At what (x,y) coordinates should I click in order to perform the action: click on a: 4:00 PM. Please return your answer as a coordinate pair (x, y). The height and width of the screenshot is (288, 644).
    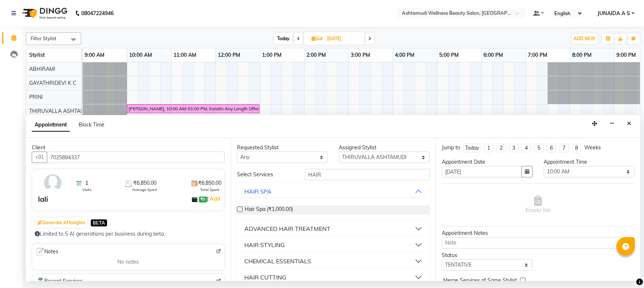
    Looking at the image, I should click on (405, 55).